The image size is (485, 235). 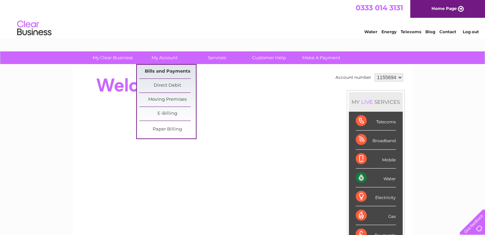 I want to click on a: Services, so click(x=217, y=58).